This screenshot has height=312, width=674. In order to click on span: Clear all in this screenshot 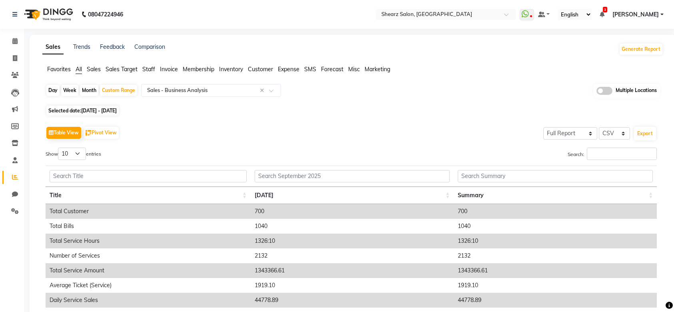, I will do `click(263, 90)`.